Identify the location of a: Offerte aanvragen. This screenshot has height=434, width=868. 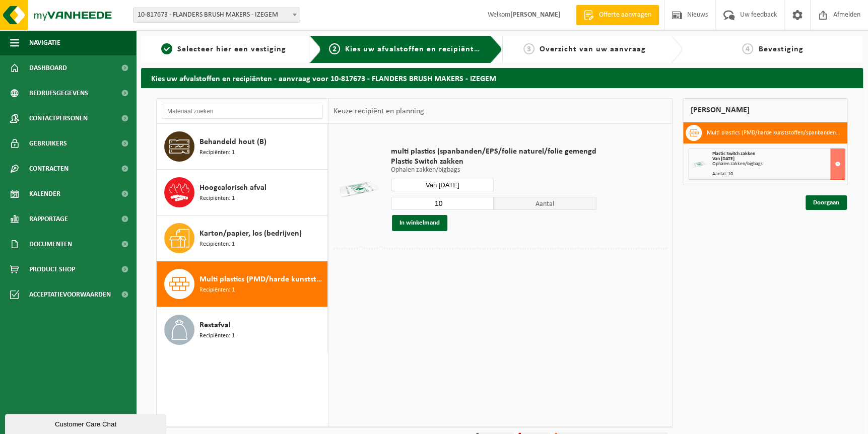
(617, 15).